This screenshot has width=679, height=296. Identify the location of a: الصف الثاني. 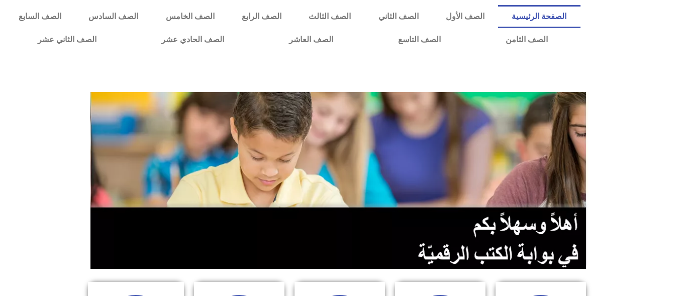
(398, 17).